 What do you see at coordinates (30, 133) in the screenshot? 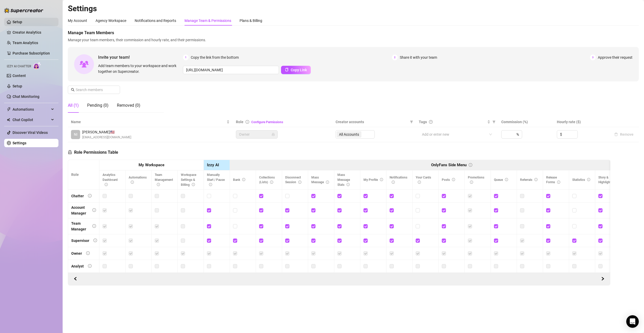
I see `a: Discover Viral Videos` at bounding box center [30, 133].